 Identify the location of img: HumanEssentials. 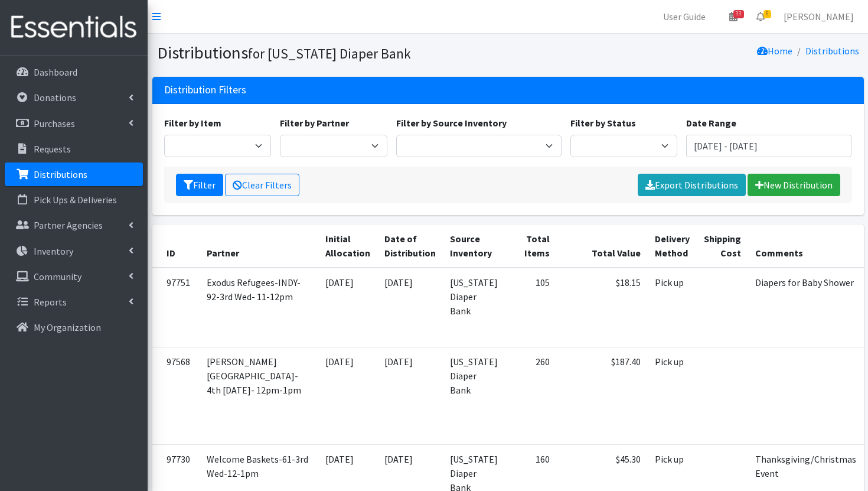
(74, 27).